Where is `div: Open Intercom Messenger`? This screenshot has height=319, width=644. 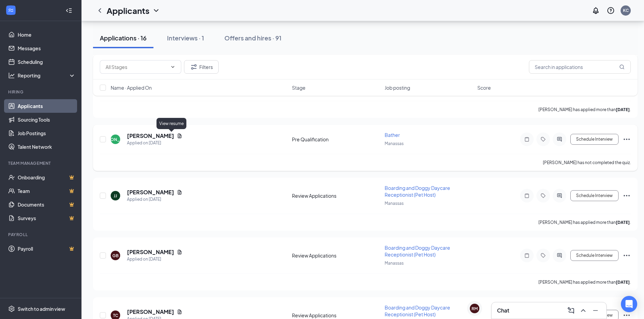 div: Open Intercom Messenger is located at coordinates (629, 304).